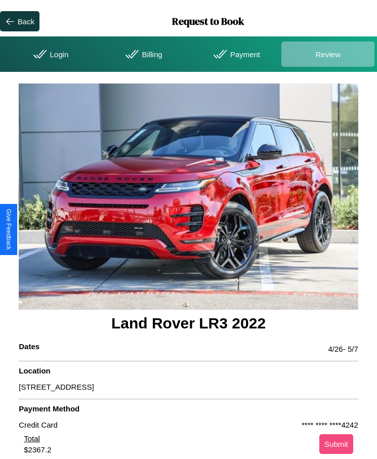 The width and height of the screenshot is (377, 459). I want to click on div: Give Feedback, so click(9, 229).